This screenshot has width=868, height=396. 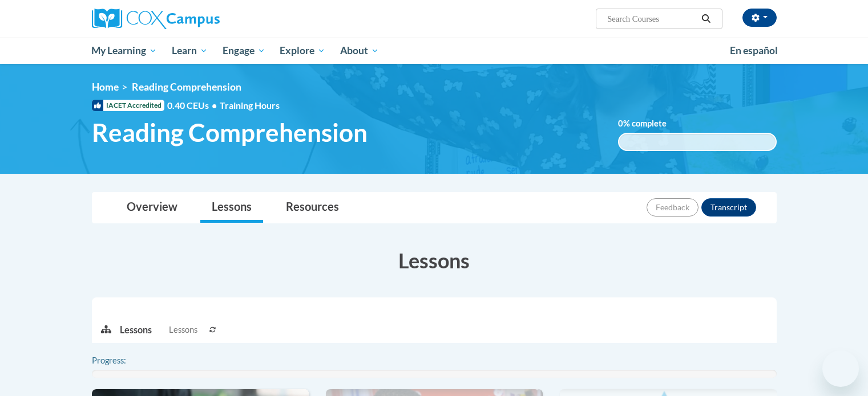 What do you see at coordinates (312, 208) in the screenshot?
I see `a: Resources` at bounding box center [312, 208].